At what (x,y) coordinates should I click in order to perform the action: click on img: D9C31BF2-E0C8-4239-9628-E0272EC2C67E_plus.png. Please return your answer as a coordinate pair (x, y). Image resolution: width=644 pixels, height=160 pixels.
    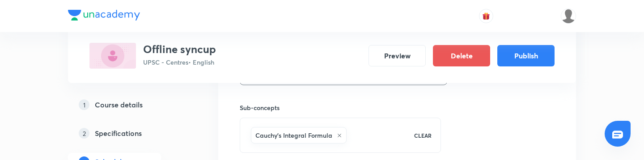
    Looking at the image, I should click on (112, 56).